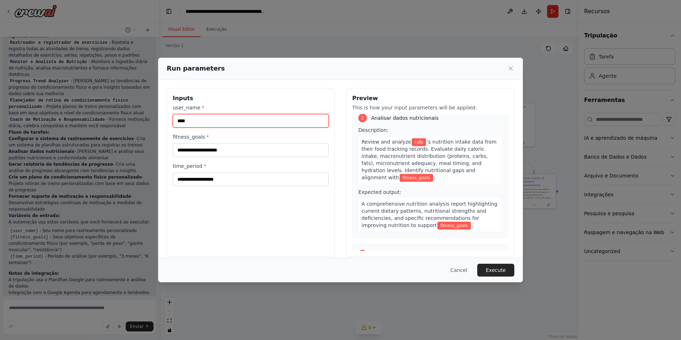 The width and height of the screenshot is (681, 340). What do you see at coordinates (431, 108) in the screenshot?
I see `p: This is how your input parameters will be applied:` at bounding box center [431, 108].